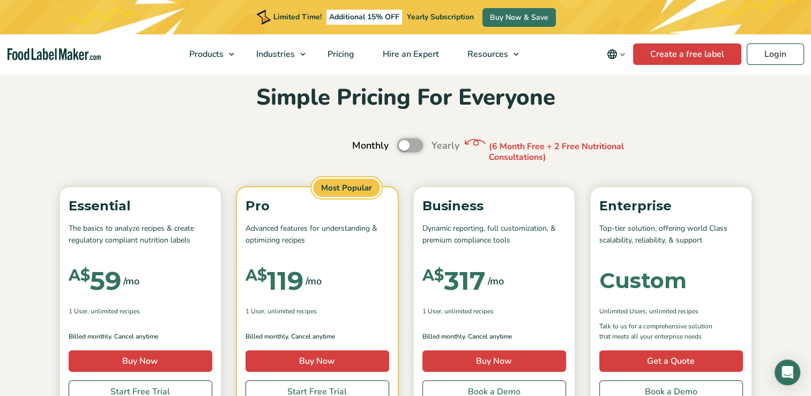  What do you see at coordinates (775, 54) in the screenshot?
I see `a: Login` at bounding box center [775, 54].